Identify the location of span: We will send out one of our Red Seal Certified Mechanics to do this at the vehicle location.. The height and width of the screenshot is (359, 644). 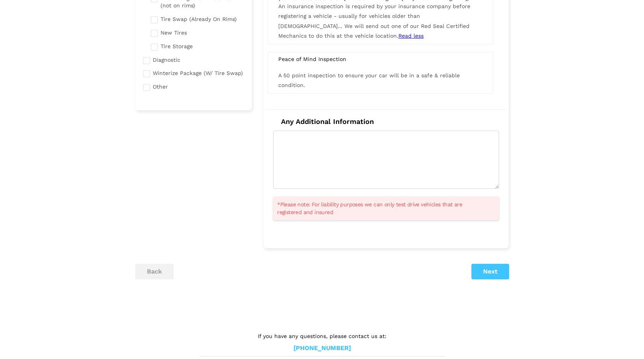
(374, 31).